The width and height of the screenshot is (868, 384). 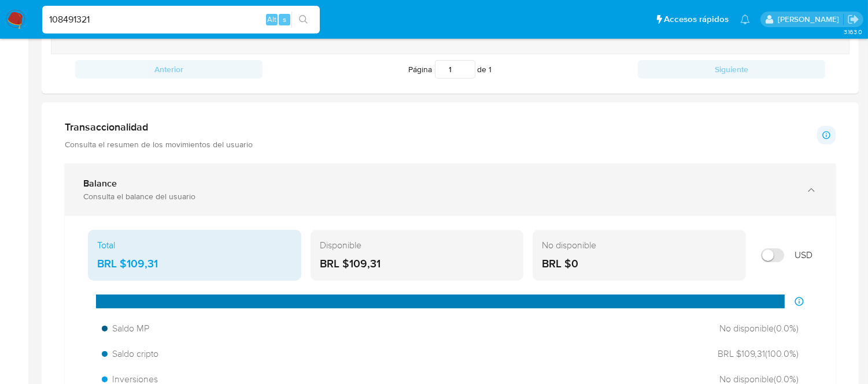 I want to click on span: Accesos rápidos, so click(x=696, y=19).